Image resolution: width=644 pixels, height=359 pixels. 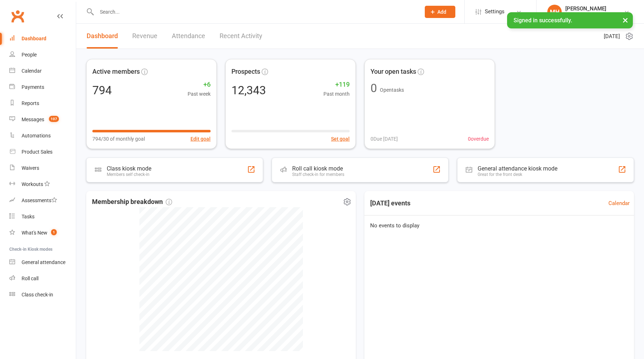 What do you see at coordinates (37, 152) in the screenshot?
I see `div: Product Sales` at bounding box center [37, 152].